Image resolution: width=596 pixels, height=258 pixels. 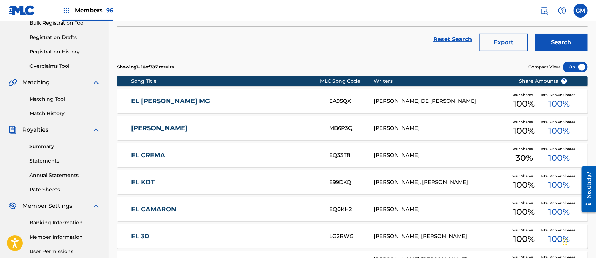 I want to click on a: User Permissions, so click(x=65, y=251).